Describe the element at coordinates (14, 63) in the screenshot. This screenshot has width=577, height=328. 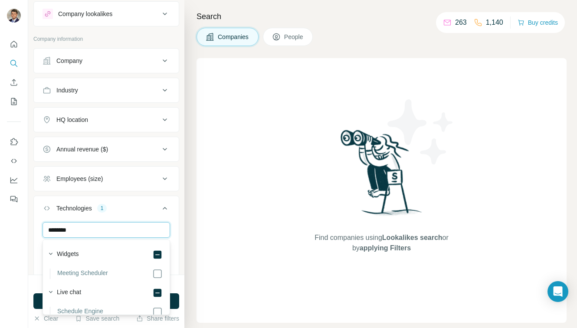
I see `button: Search` at that location.